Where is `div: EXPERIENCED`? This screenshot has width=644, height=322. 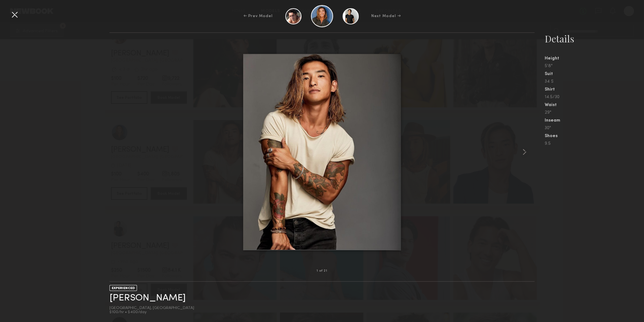 div: EXPERIENCED is located at coordinates (123, 288).